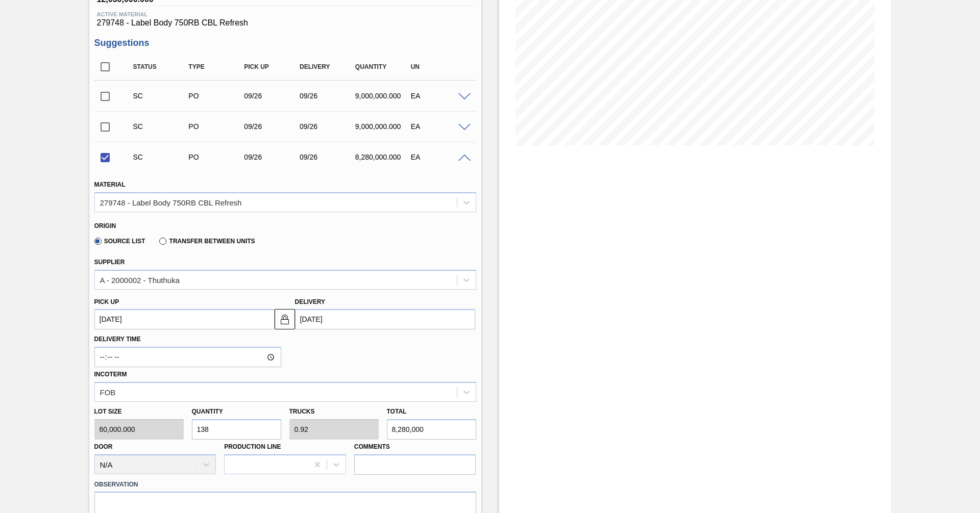 Image resolution: width=980 pixels, height=513 pixels. Describe the element at coordinates (217, 67) in the screenshot. I see `div: Type` at that location.